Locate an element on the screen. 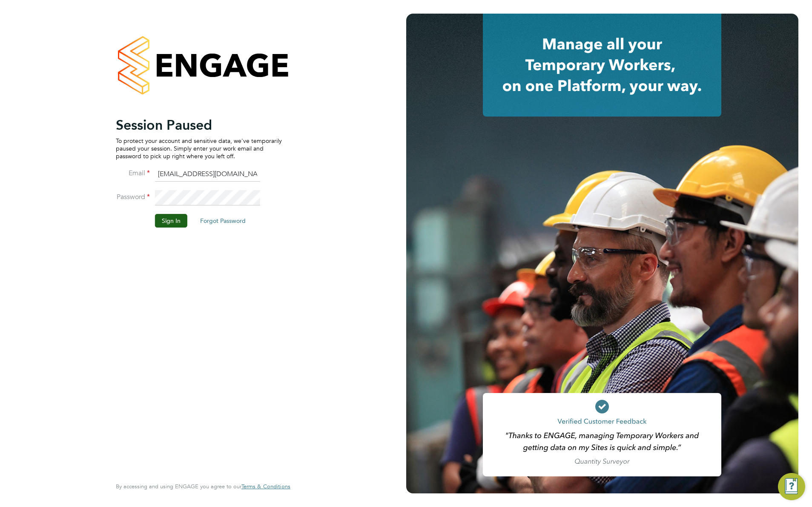 Image resolution: width=812 pixels, height=507 pixels. button: Engage Resource Center is located at coordinates (791, 487).